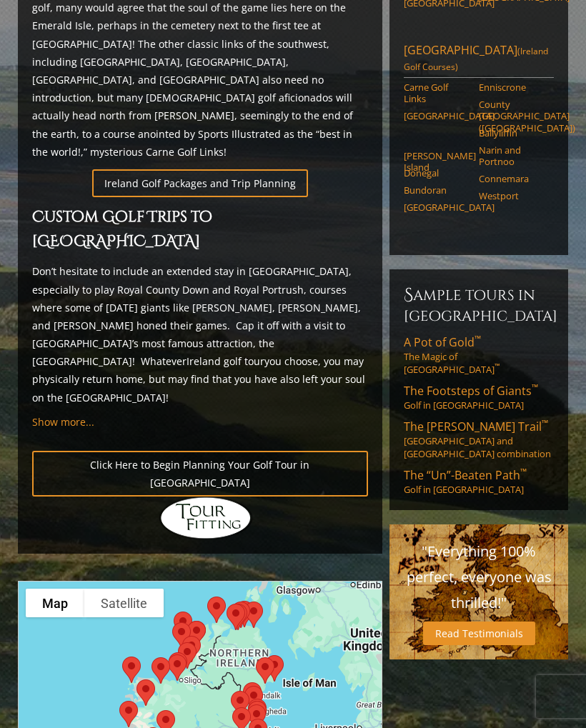  What do you see at coordinates (479, 577) in the screenshot?
I see `p: "Everything 100% perfect, everyone was thrilled!"` at bounding box center [479, 577].